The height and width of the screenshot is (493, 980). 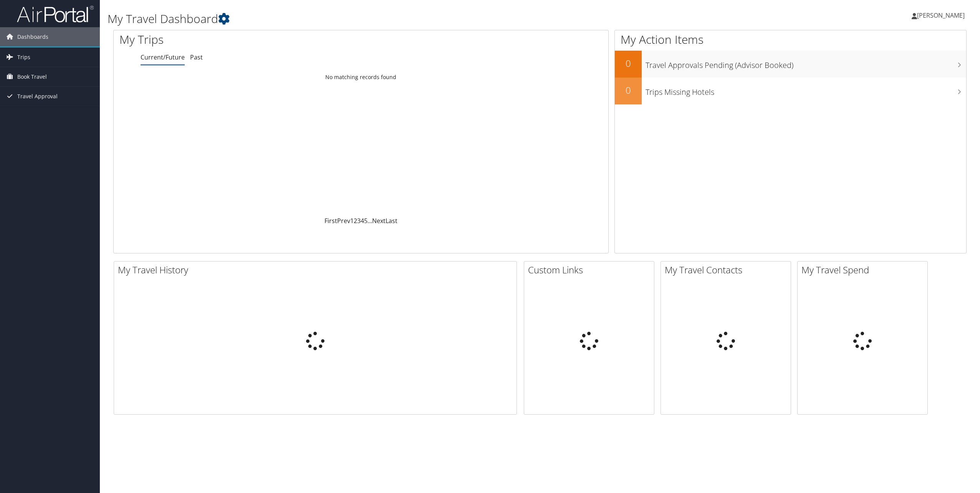 What do you see at coordinates (343, 221) in the screenshot?
I see `a: Prev` at bounding box center [343, 221].